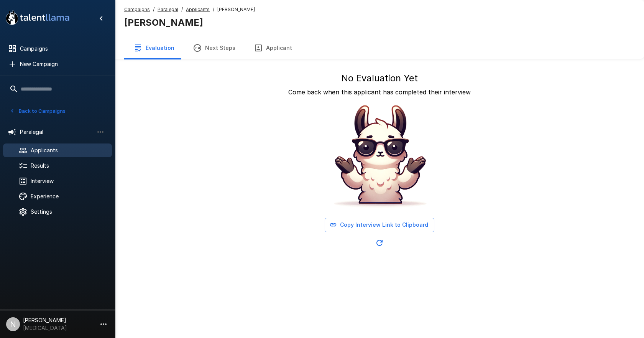 The height and width of the screenshot is (338, 644). What do you see at coordinates (380, 157) in the screenshot?
I see `img: Animated document` at bounding box center [380, 157].